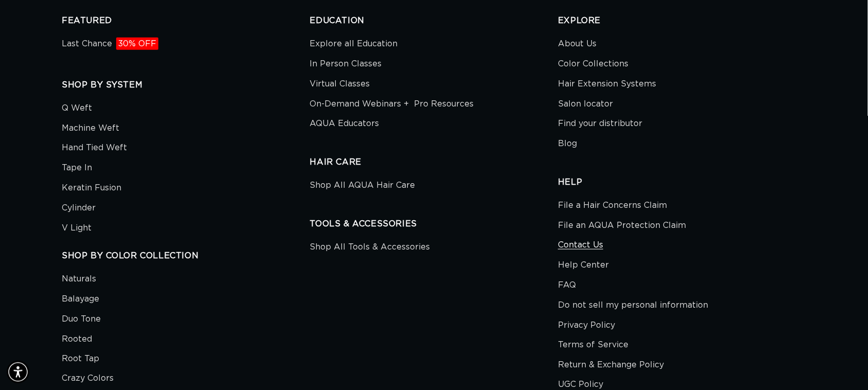 The height and width of the screenshot is (390, 868). Describe the element at coordinates (586, 104) in the screenshot. I see `a: Salon locator` at that location.